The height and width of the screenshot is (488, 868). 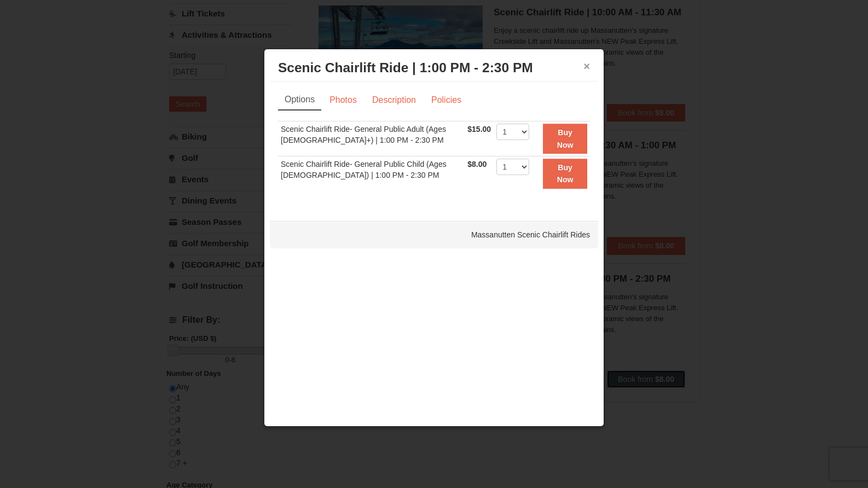 What do you see at coordinates (479, 129) in the screenshot?
I see `span: $15.00` at bounding box center [479, 129].